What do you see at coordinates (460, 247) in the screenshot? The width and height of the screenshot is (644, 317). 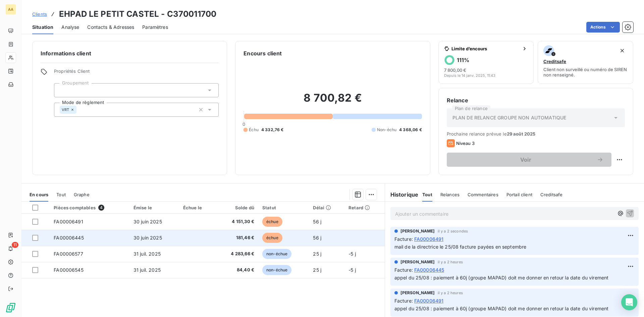 I see `span: mail de la directrice le 25/08 facture payées en septembre` at bounding box center [460, 247].